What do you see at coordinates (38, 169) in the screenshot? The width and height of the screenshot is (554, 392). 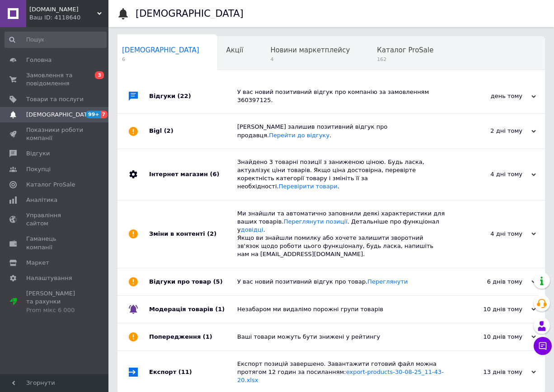 I see `span: Покупці` at bounding box center [38, 169].